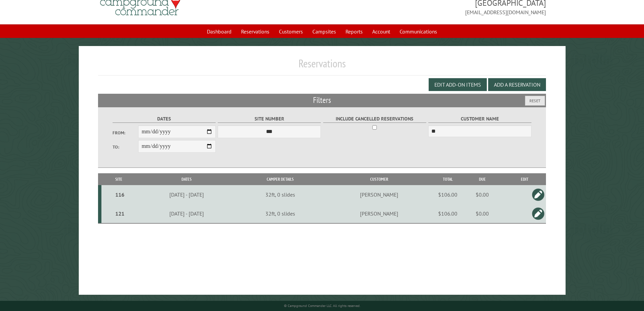 The height and width of the screenshot is (311, 644). What do you see at coordinates (381, 31) in the screenshot?
I see `a: Account` at bounding box center [381, 31].